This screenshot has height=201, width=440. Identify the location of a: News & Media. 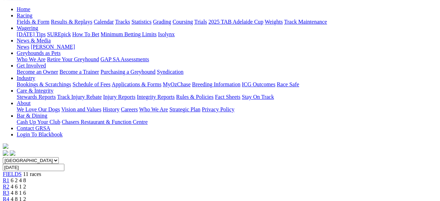
(34, 40).